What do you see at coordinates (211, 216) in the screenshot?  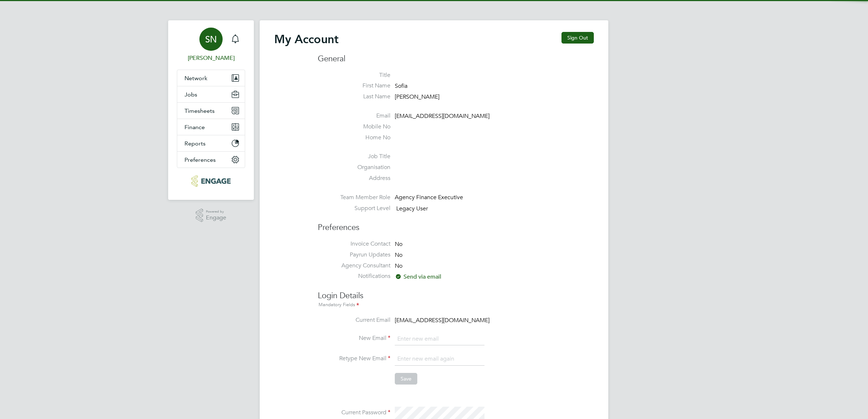 I see `a: Powered byEngage` at bounding box center [211, 216].